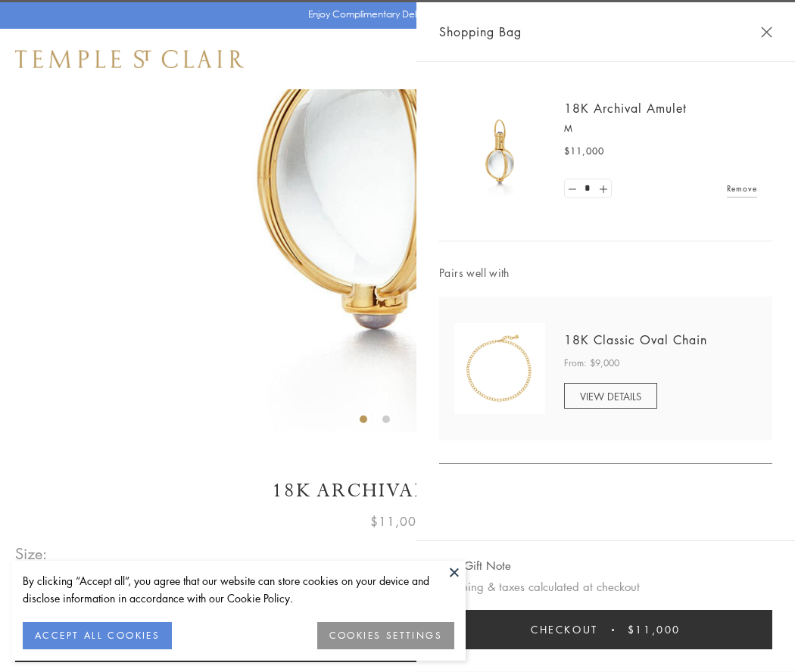 The width and height of the screenshot is (795, 672). What do you see at coordinates (603, 188) in the screenshot?
I see `a: Set quantity to 2` at bounding box center [603, 188].